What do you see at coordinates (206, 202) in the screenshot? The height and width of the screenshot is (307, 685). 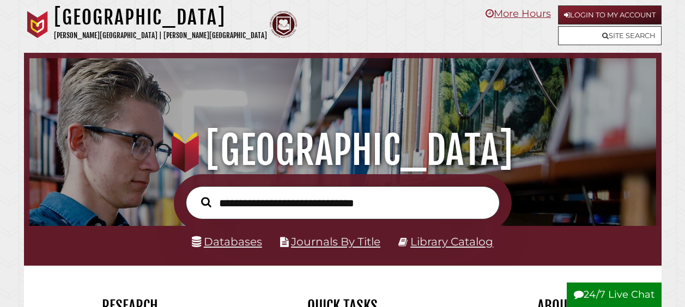 I see `button: Search` at bounding box center [206, 202].